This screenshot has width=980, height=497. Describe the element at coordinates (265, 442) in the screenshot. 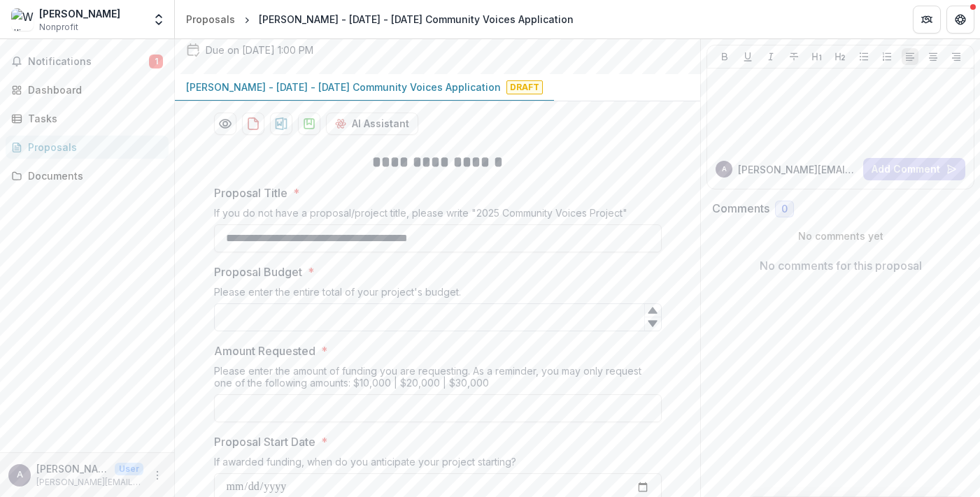

I see `p: Proposal Start Date` at that location.